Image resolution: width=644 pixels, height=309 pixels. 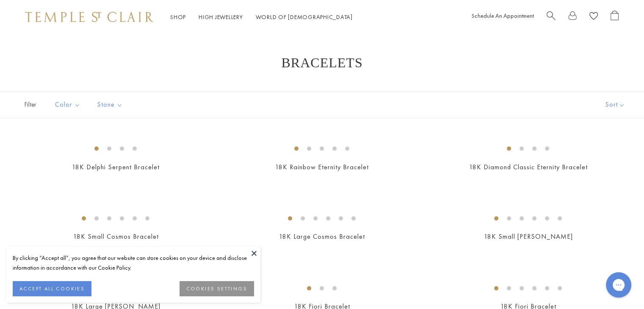 What do you see at coordinates (115, 166) in the screenshot?
I see `a: 18K Delphi Serpent Bracelet` at bounding box center [115, 166].